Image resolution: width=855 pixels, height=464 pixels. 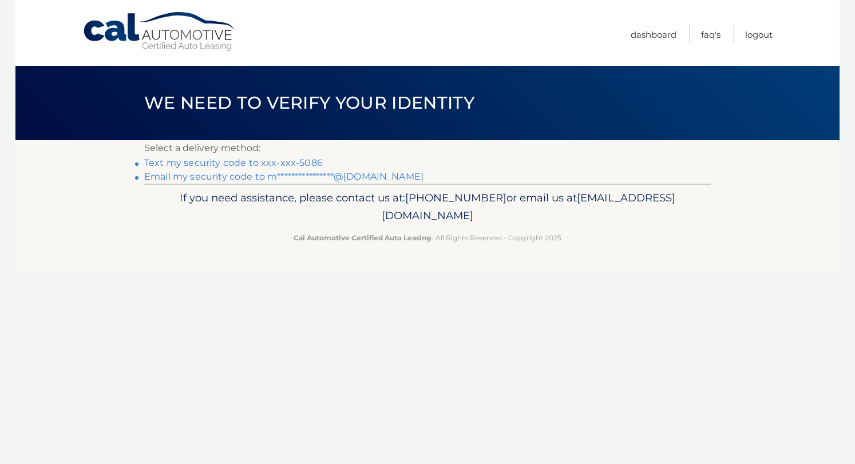 I want to click on a: Text my security code to xxx-xxx-5086, so click(x=234, y=163).